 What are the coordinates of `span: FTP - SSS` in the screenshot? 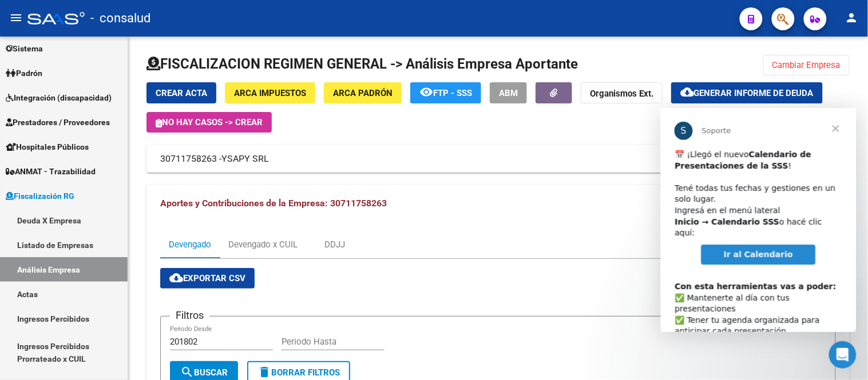 It's located at (452, 93).